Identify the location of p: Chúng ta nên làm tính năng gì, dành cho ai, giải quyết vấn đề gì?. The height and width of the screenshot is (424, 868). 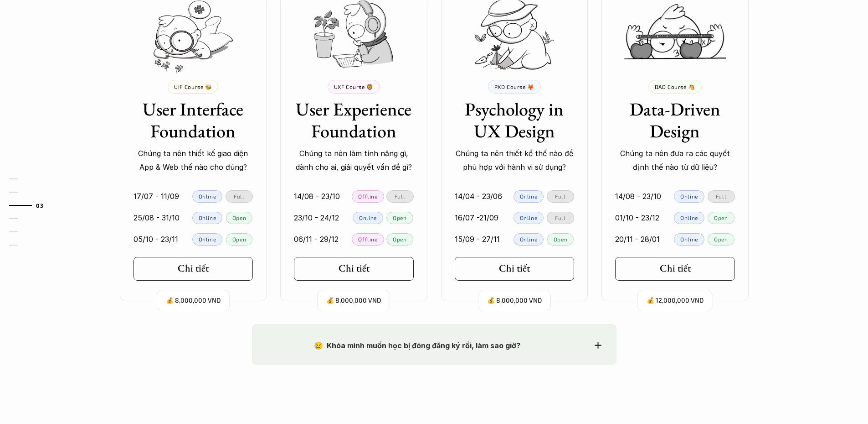
(354, 160).